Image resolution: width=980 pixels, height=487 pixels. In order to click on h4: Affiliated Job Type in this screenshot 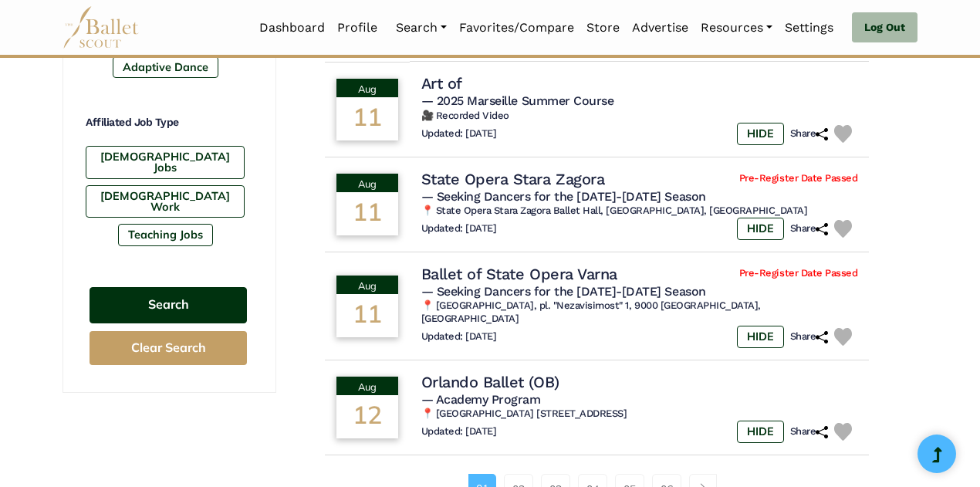, I will do `click(168, 123)`.